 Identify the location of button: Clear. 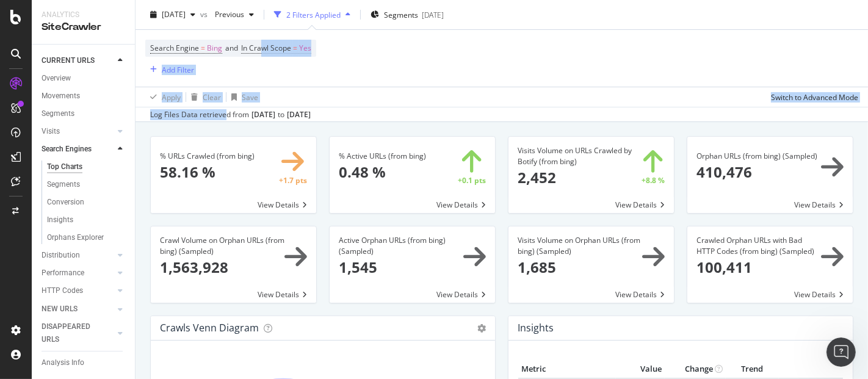
(203, 97).